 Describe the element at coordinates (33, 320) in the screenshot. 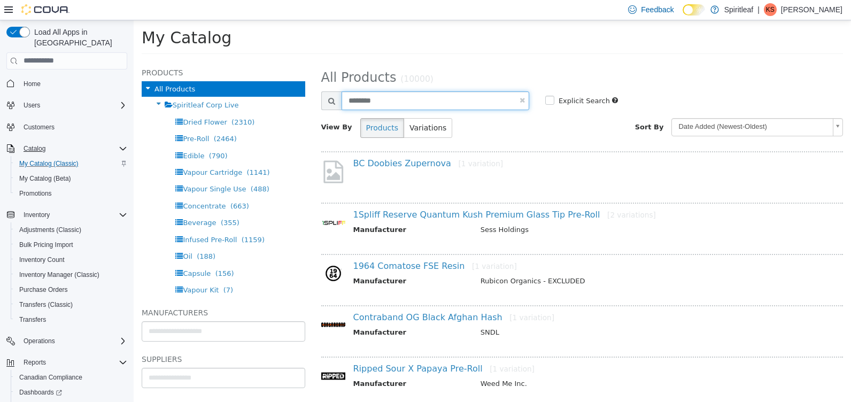

I see `span: Transfers` at that location.